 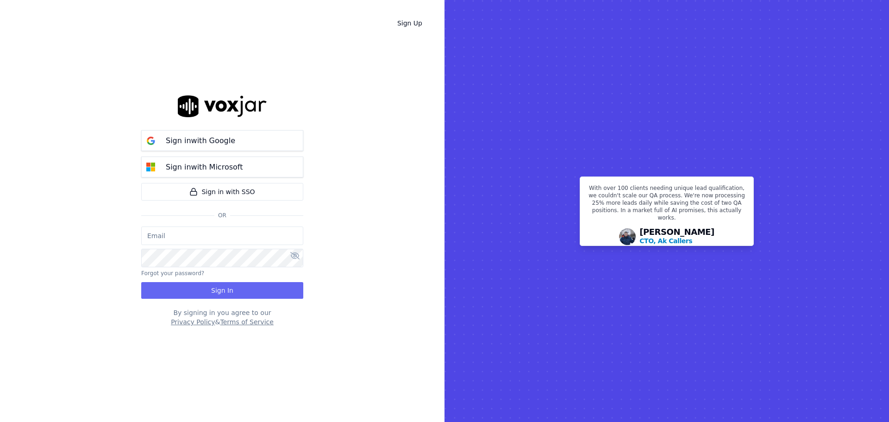 I want to click on p: Sign in with Google, so click(x=201, y=141).